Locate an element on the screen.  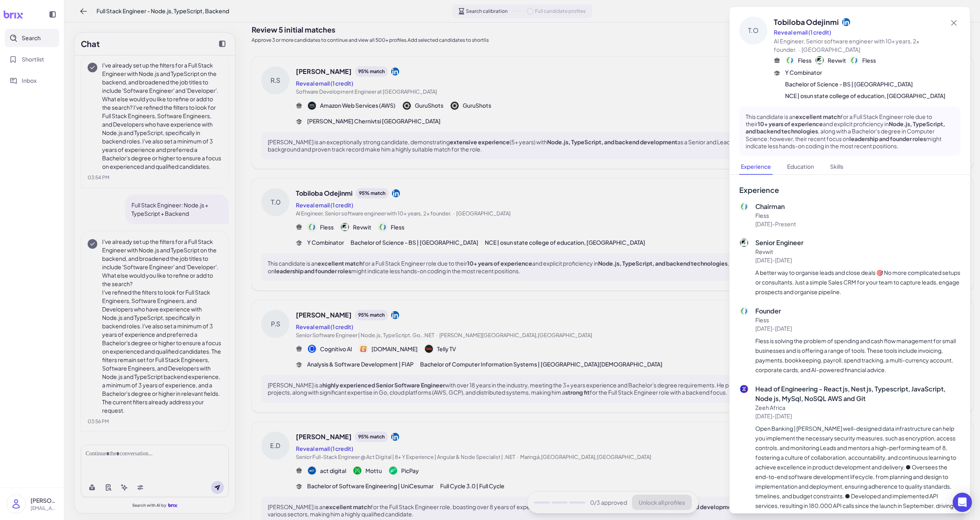
p: Zeeh Africa is located at coordinates (858, 408).